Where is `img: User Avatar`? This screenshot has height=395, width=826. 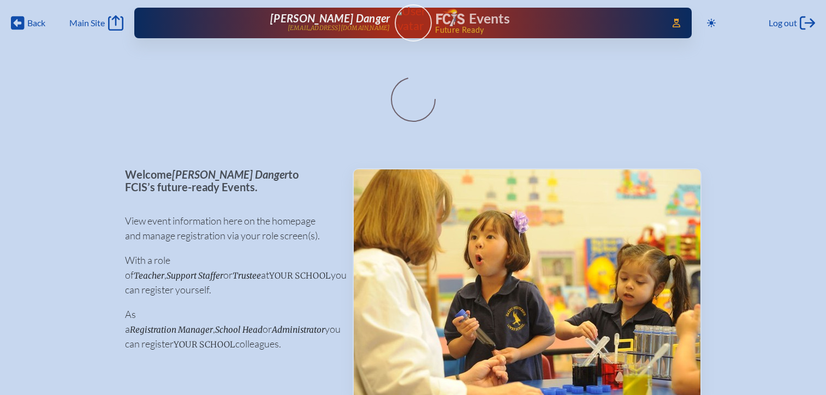 img: User Avatar is located at coordinates (413, 18).